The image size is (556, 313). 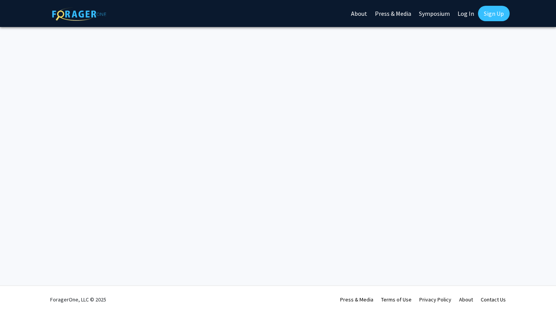 What do you see at coordinates (466, 300) in the screenshot?
I see `a: About` at bounding box center [466, 300].